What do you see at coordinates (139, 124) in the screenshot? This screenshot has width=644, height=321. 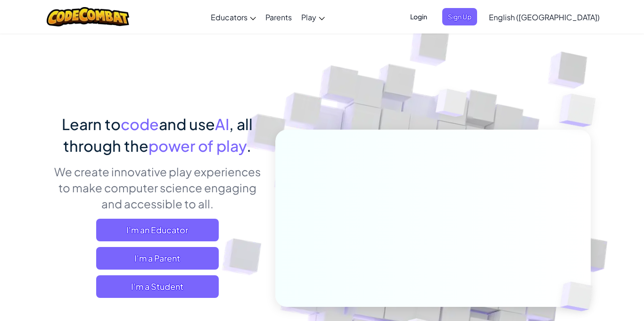 I see `span: code` at bounding box center [139, 124].